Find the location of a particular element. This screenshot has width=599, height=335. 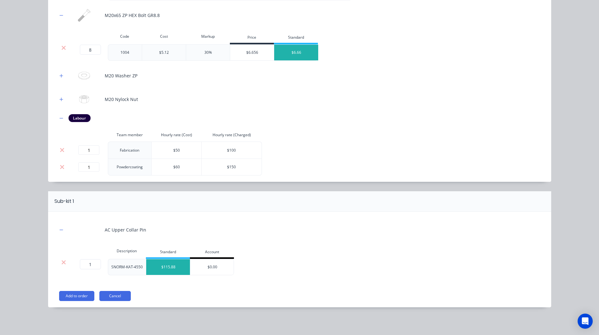

div: $0.00 is located at coordinates (212, 267).